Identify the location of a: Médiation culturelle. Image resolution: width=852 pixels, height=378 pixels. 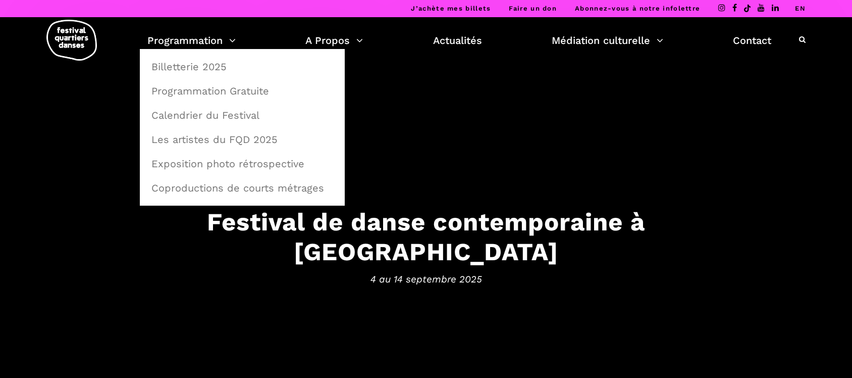
(607, 40).